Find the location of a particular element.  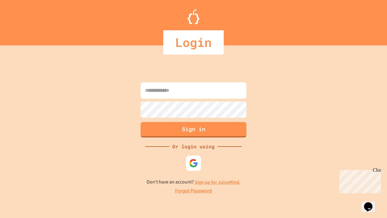

div: Login is located at coordinates (194, 42).